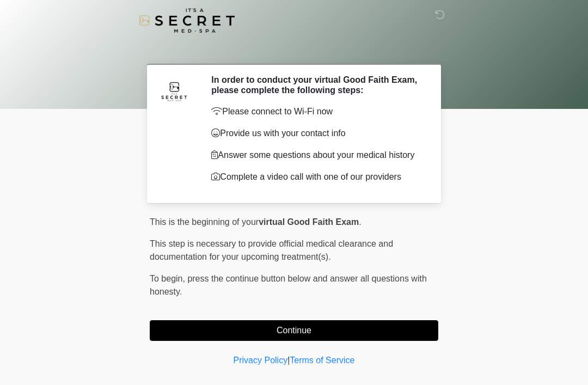  What do you see at coordinates (316, 133) in the screenshot?
I see `p: Provide us with your contact info` at bounding box center [316, 133].